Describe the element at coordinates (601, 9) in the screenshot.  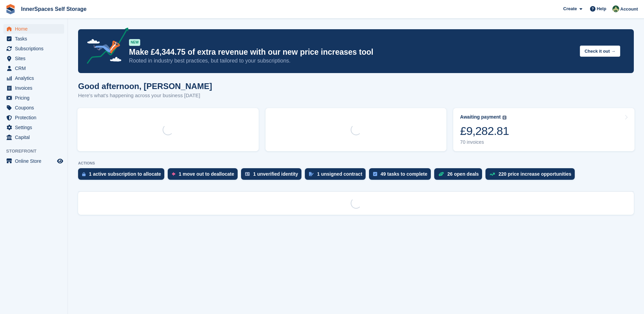
I see `span: Help` at that location.